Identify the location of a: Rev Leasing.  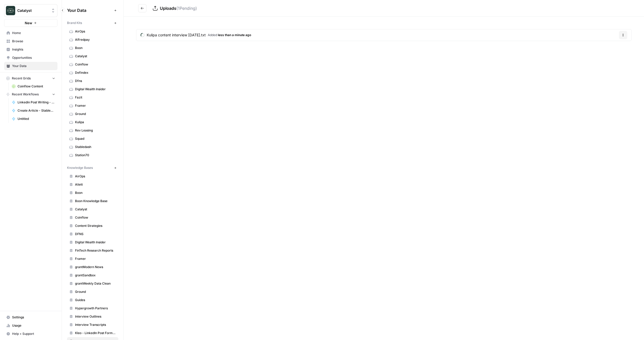
(93, 131).